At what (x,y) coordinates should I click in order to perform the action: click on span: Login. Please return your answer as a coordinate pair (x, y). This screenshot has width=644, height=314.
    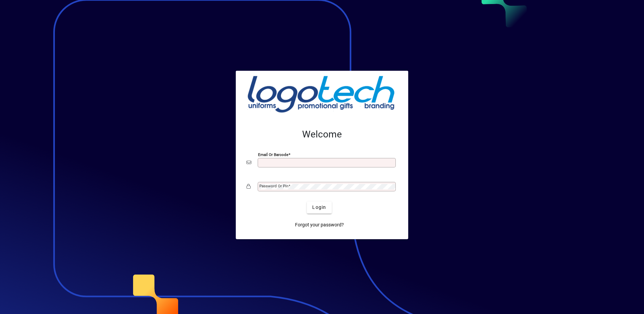
    Looking at the image, I should click on (319, 207).